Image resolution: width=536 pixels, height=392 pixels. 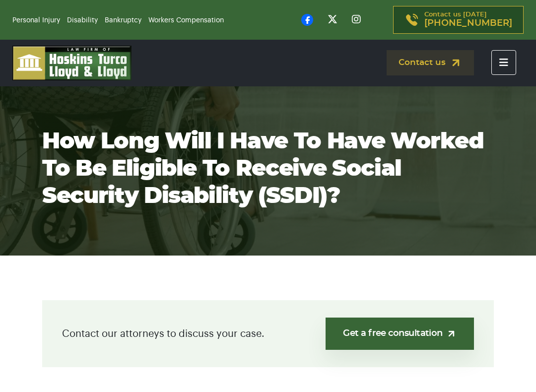 What do you see at coordinates (72, 63) in the screenshot?
I see `img: logo` at bounding box center [72, 63].